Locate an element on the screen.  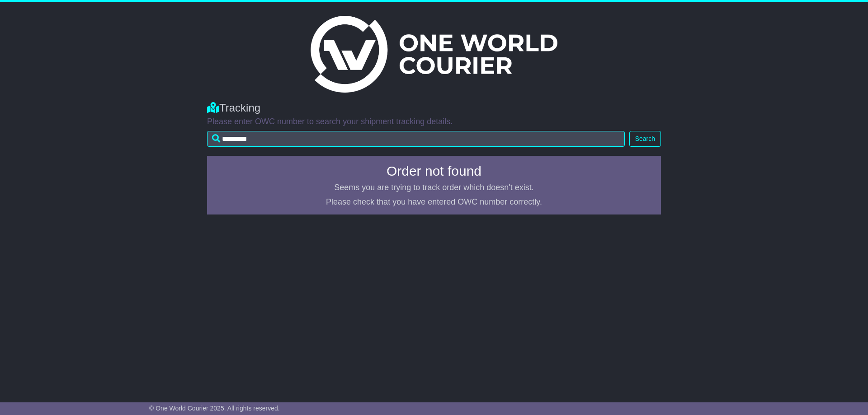
img: Light is located at coordinates (434, 55).